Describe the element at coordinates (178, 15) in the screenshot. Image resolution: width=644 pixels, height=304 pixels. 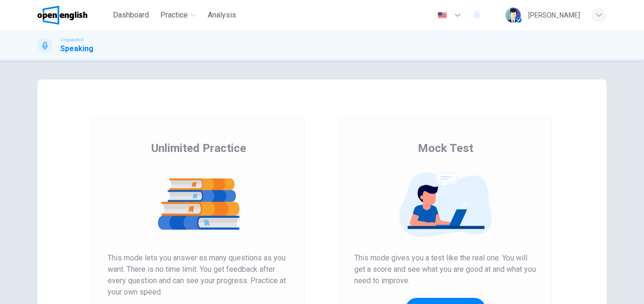
I see `button: Practice` at that location.